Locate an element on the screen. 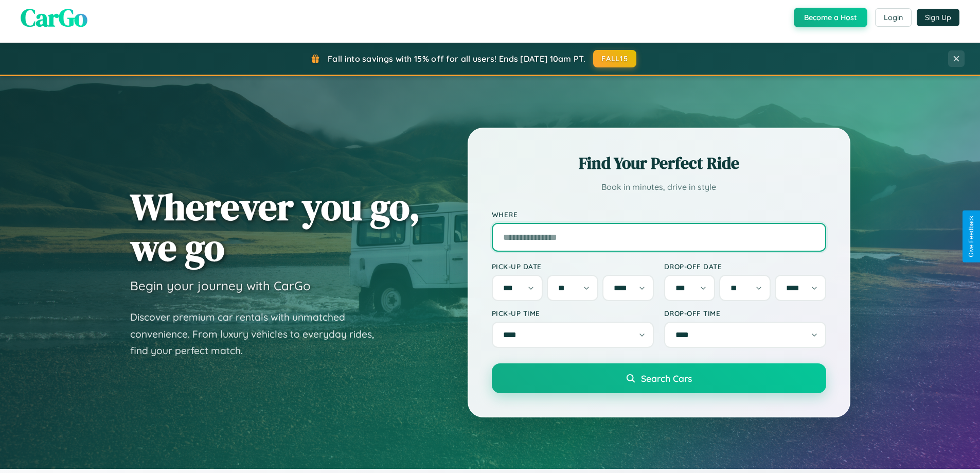 This screenshot has height=473, width=980. label: Where is located at coordinates (659, 214).